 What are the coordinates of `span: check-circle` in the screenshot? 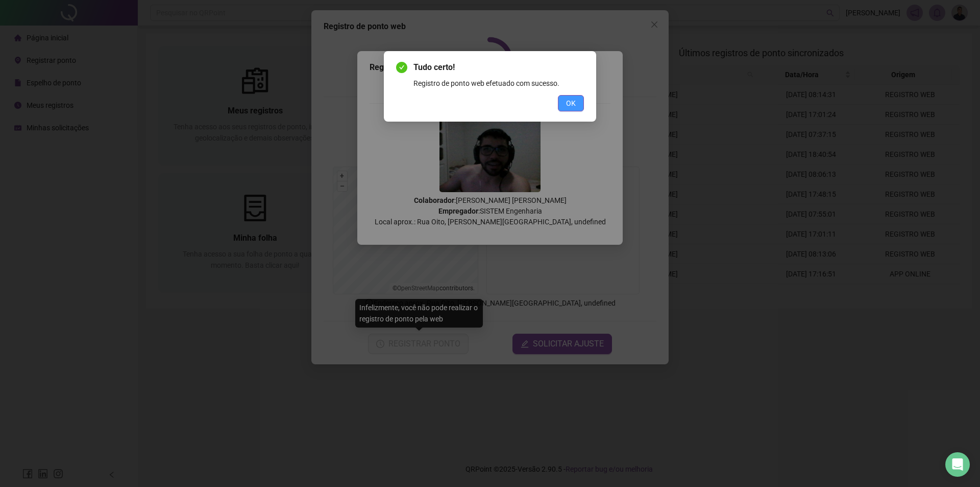 It's located at (402, 68).